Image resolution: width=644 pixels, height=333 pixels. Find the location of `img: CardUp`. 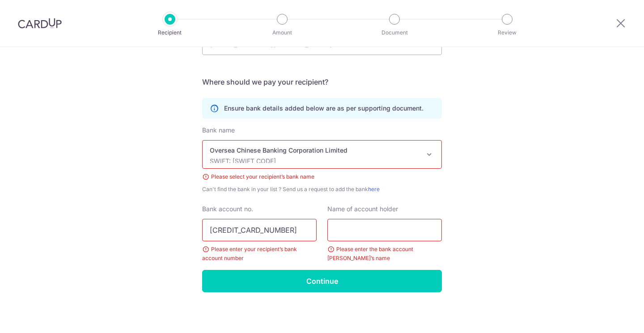

img: CardUp is located at coordinates (40, 24).